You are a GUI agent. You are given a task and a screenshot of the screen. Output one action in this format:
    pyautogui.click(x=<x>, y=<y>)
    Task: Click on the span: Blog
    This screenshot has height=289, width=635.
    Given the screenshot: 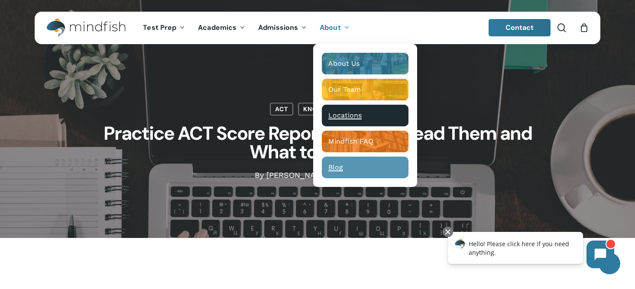 What is the action you would take?
    pyautogui.click(x=336, y=167)
    